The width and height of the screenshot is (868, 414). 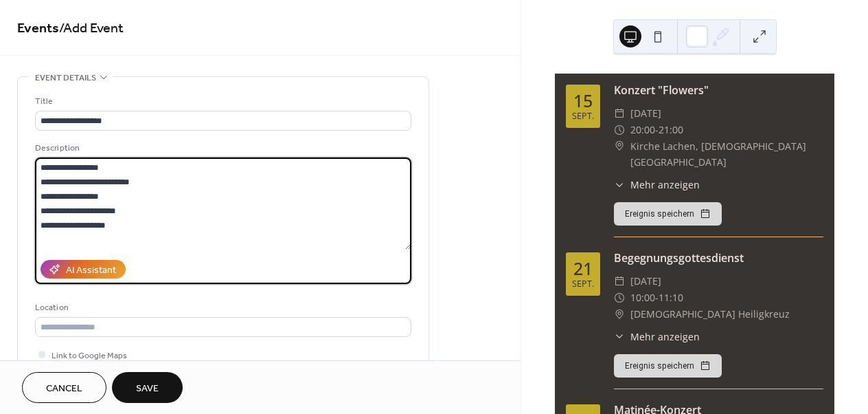 What do you see at coordinates (147, 386) in the screenshot?
I see `button: Save` at bounding box center [147, 386].